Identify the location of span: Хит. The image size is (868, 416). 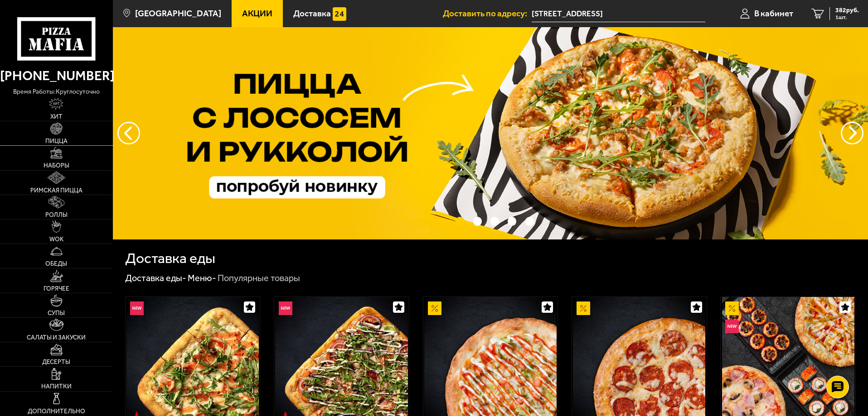
(56, 117).